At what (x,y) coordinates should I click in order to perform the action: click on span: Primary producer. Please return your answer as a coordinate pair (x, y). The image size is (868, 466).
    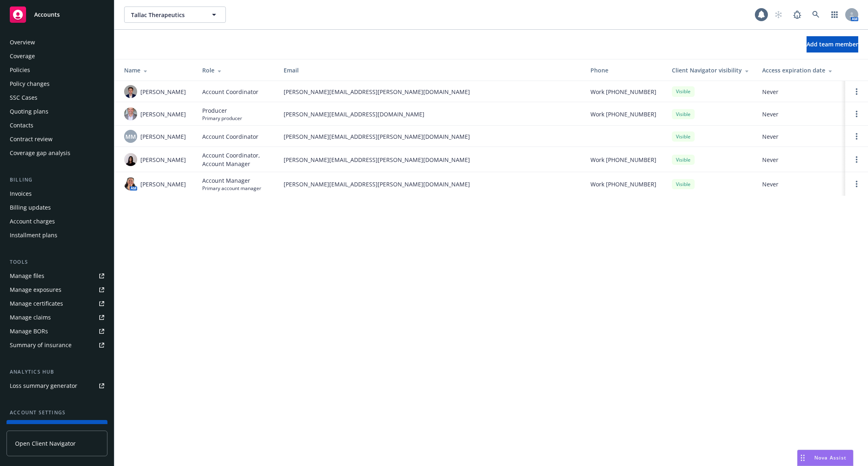
    Looking at the image, I should click on (222, 118).